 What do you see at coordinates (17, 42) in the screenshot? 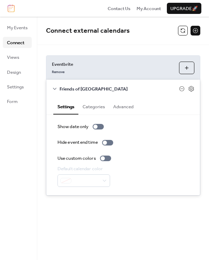
I see `a: Connect` at bounding box center [17, 42].